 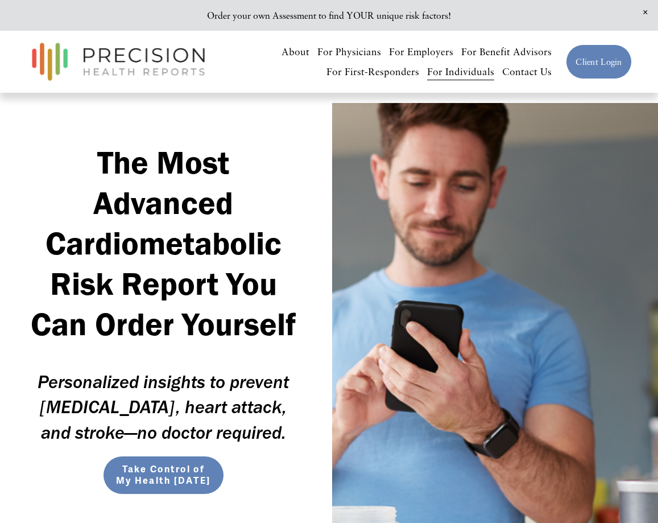 I want to click on a: For First-Responders, so click(x=373, y=71).